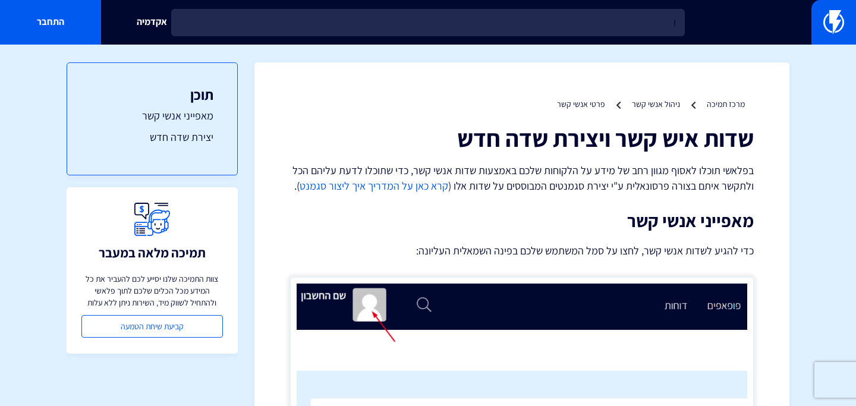 The width and height of the screenshot is (856, 406). What do you see at coordinates (428, 23) in the screenshot?
I see `input: חיפוש מהיר...` at bounding box center [428, 23].